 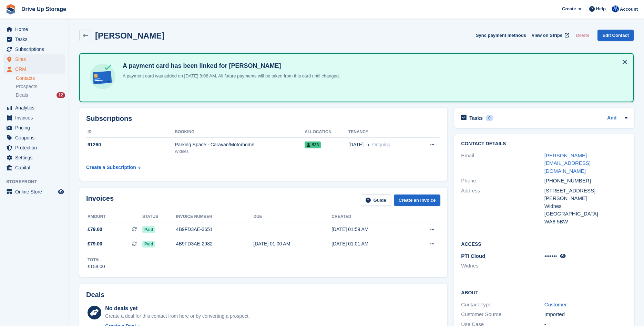 What do you see at coordinates (370, 217) in the screenshot?
I see `th: Created` at bounding box center [370, 217].